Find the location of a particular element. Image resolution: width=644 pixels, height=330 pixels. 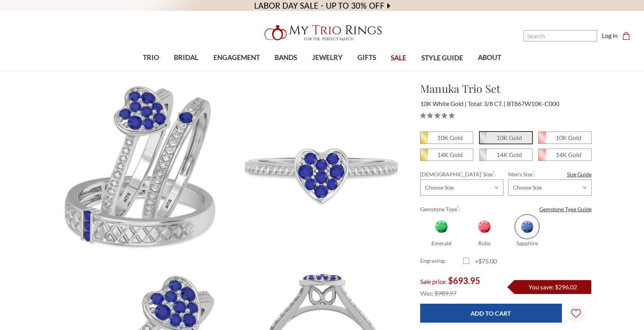

a: Log in is located at coordinates (609, 35).